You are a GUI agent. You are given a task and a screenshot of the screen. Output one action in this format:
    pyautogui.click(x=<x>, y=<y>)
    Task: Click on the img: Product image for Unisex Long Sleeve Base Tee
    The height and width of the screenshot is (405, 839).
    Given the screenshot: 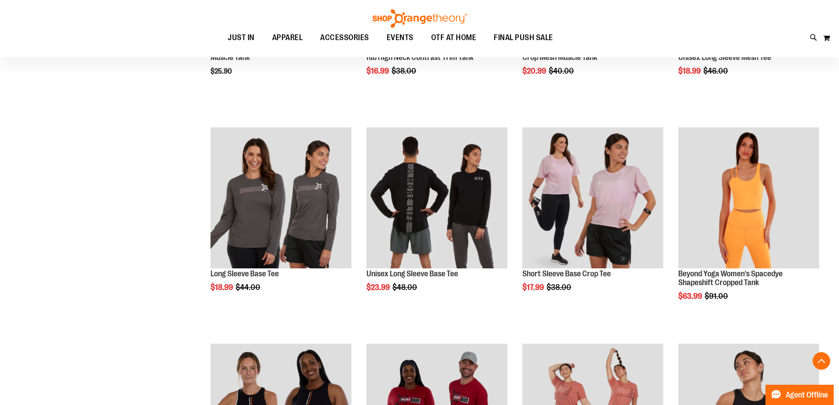 What is the action you would take?
    pyautogui.click(x=437, y=198)
    